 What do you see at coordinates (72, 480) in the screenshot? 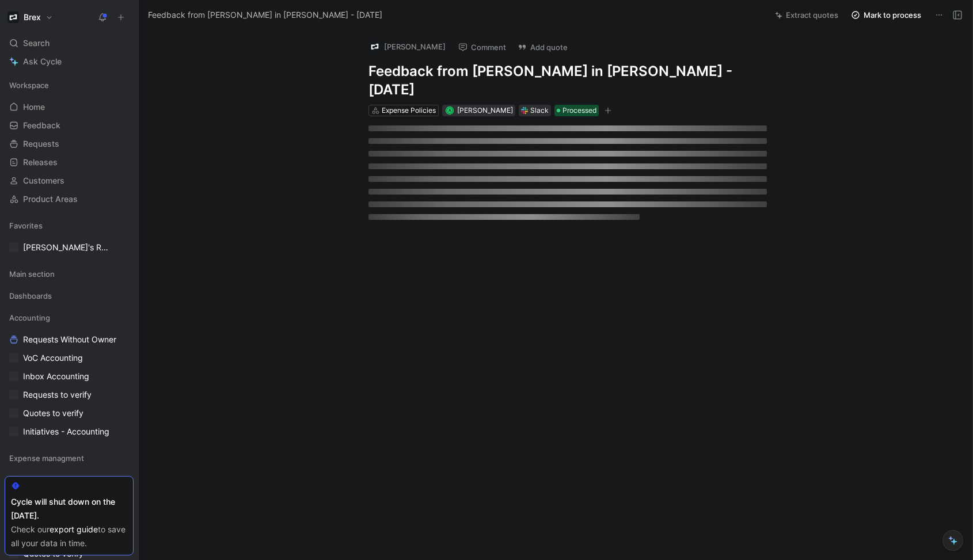
I see `span: (WIP) Expense Management Problems` at bounding box center [72, 480].